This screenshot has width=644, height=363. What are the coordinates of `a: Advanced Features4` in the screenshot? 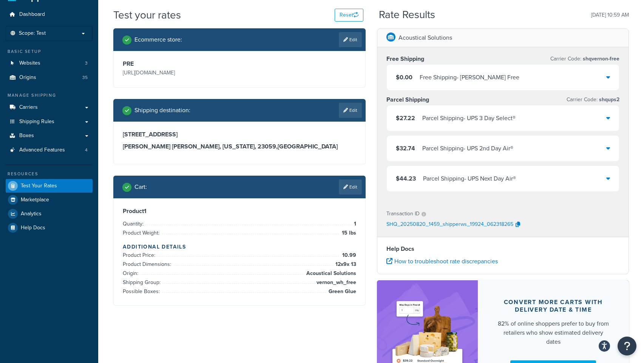 It's located at (49, 150).